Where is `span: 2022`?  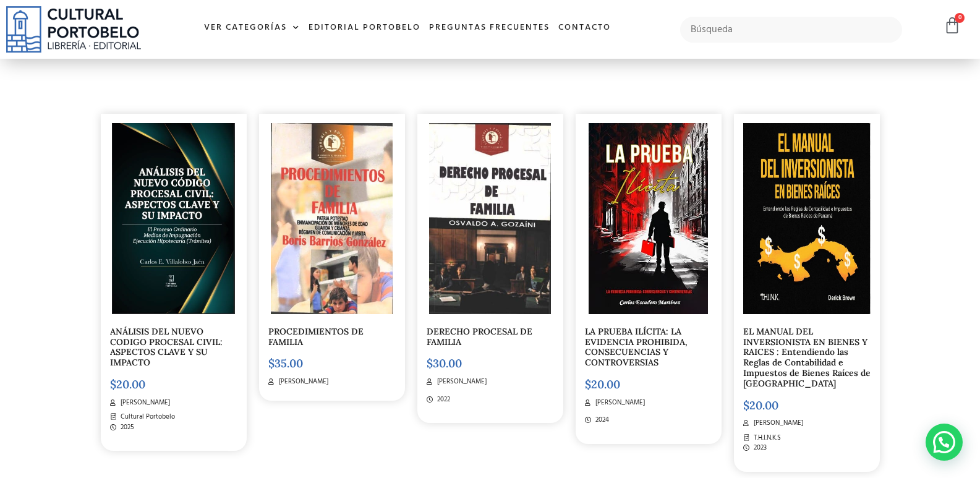
span: 2022 is located at coordinates (442, 400).